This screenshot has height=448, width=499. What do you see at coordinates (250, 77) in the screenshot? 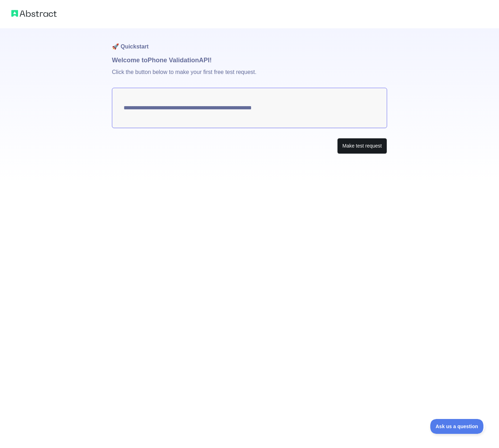
I see `p: Click the button below to make your first free test request.` at bounding box center [250, 77].